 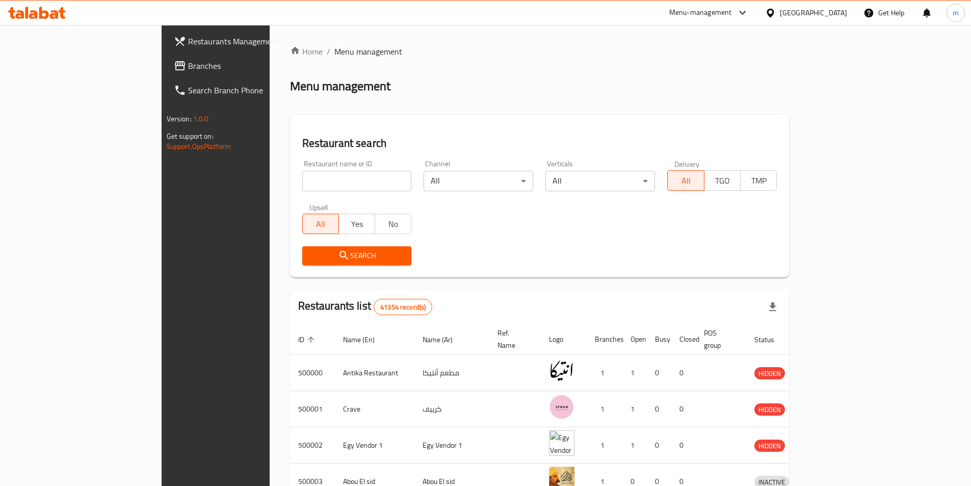 I want to click on td: Crave, so click(x=375, y=409).